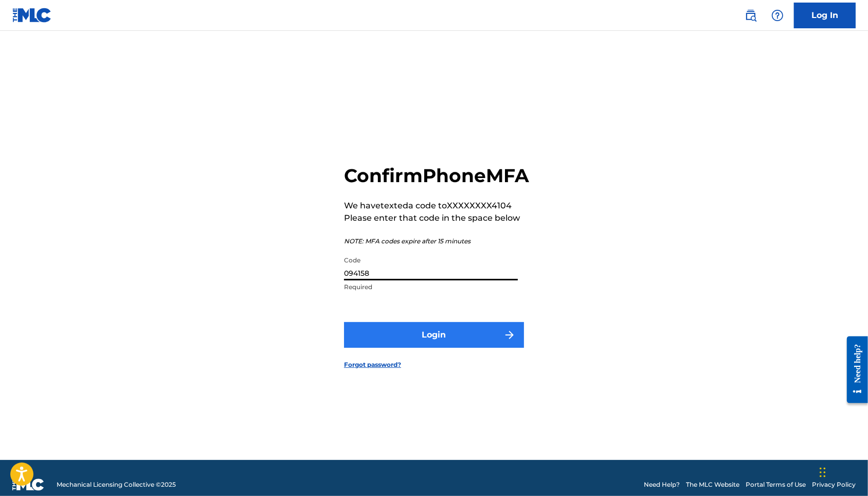 This screenshot has height=496, width=868. Describe the element at coordinates (842, 471) in the screenshot. I see `div: Chat Widget` at that location.